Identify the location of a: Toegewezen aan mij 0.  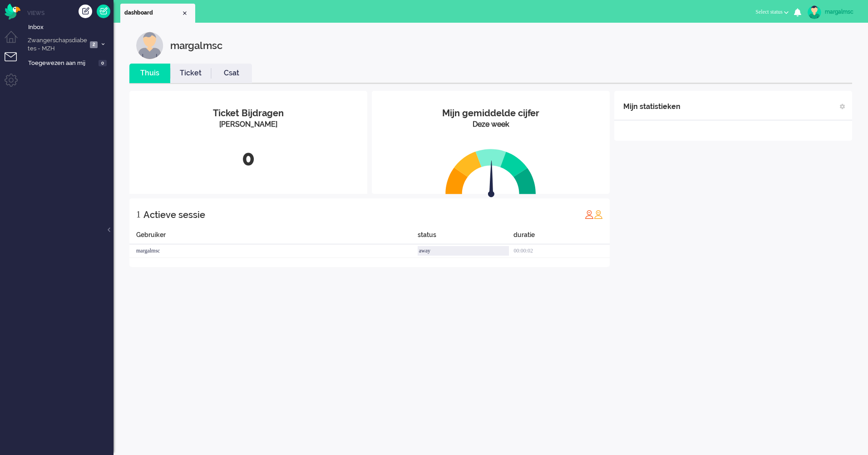
(70, 63).